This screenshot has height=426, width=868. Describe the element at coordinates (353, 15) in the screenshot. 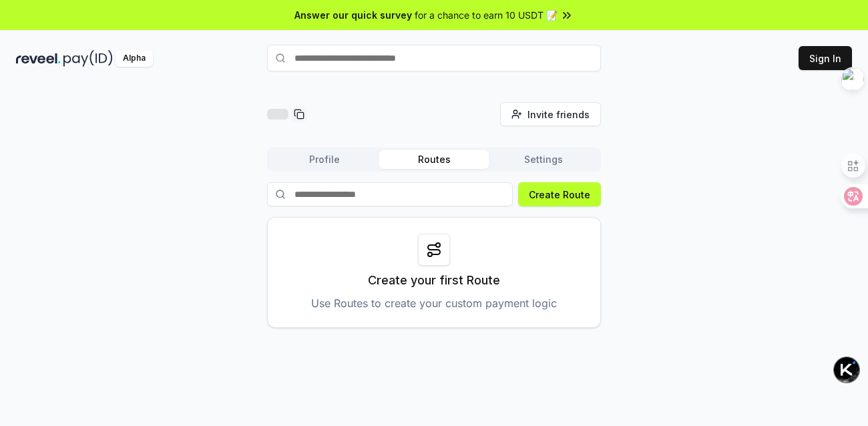

I see `span: Answer our quick survey` at that location.